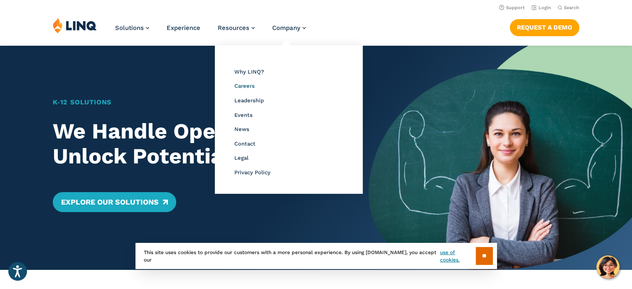 The image size is (632, 289). Describe the element at coordinates (608, 267) in the screenshot. I see `button: Hello, have a question? Let’s chat.` at that location.